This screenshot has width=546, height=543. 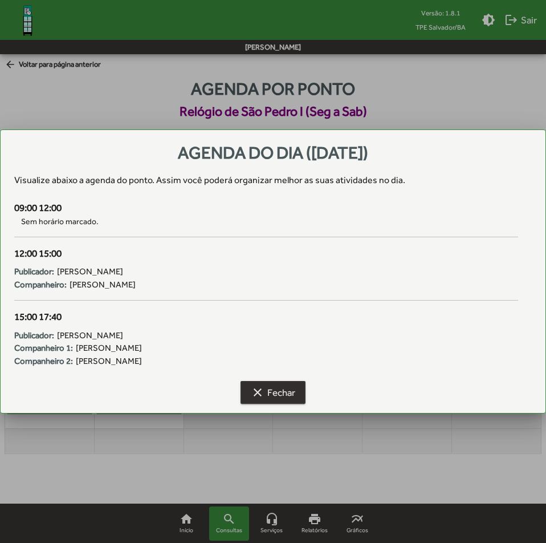 I want to click on button: Fechar, so click(x=273, y=392).